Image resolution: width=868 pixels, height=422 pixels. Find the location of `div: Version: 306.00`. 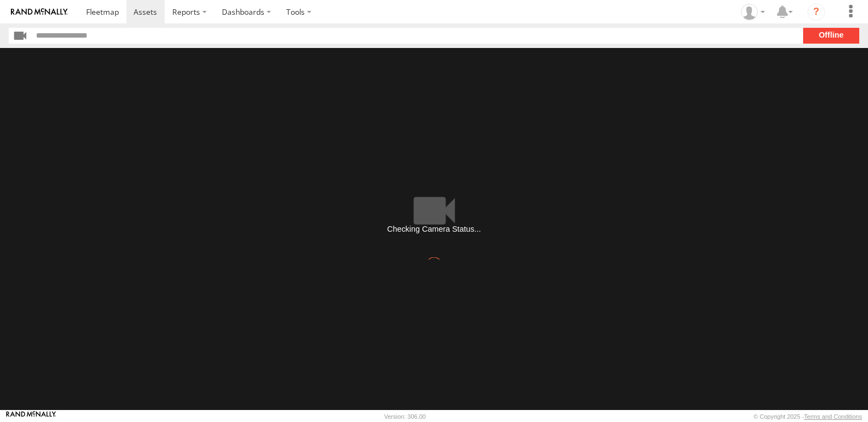

div: Version: 306.00 is located at coordinates (405, 417).